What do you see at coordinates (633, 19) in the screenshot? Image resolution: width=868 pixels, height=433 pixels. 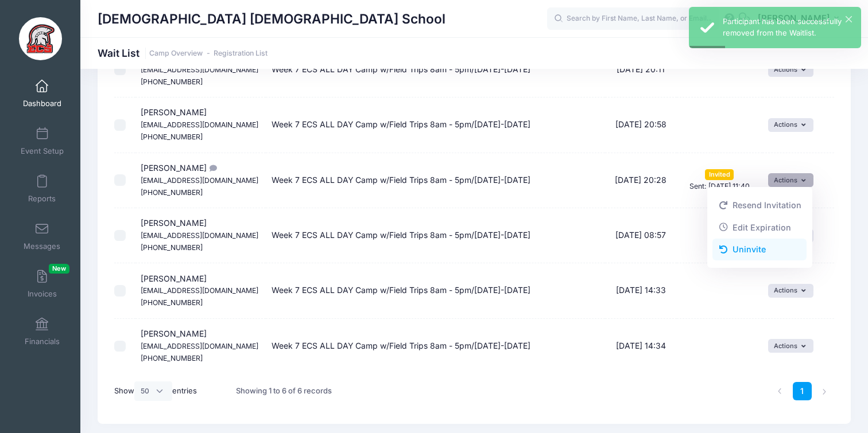 I see `input: Search by First Name, Last Name, or Email...` at bounding box center [633, 19].